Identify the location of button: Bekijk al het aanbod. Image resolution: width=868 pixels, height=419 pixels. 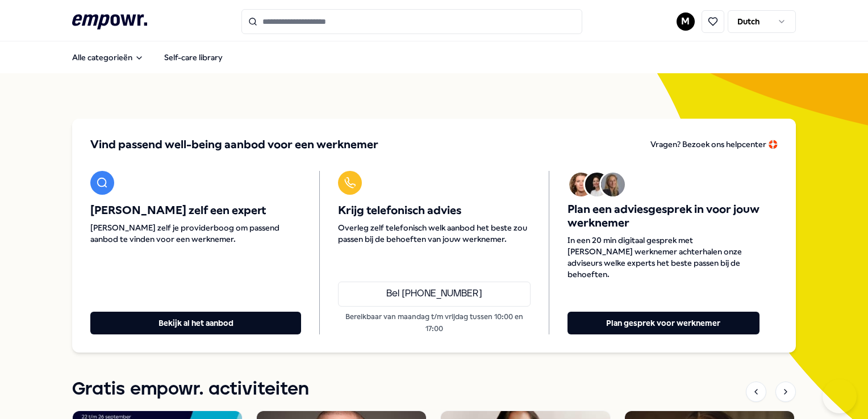
(195, 323).